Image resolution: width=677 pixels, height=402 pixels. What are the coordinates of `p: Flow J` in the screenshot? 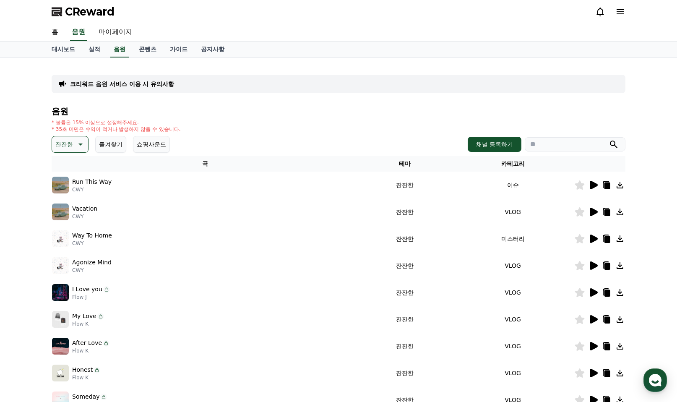 It's located at (91, 297).